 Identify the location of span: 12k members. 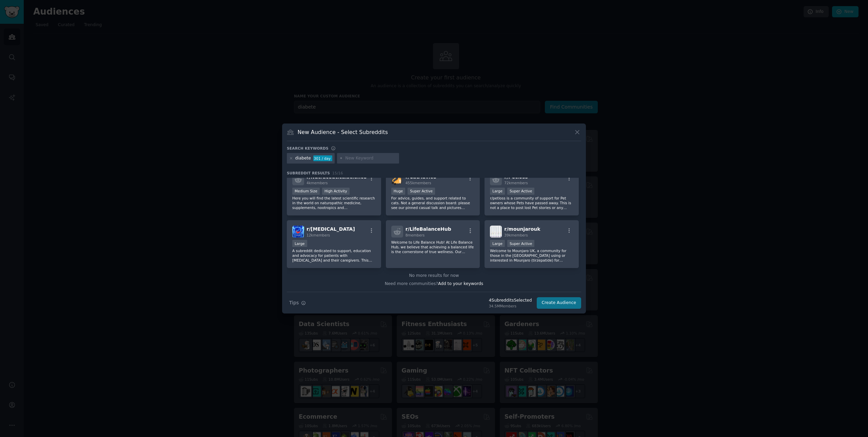
(318, 235).